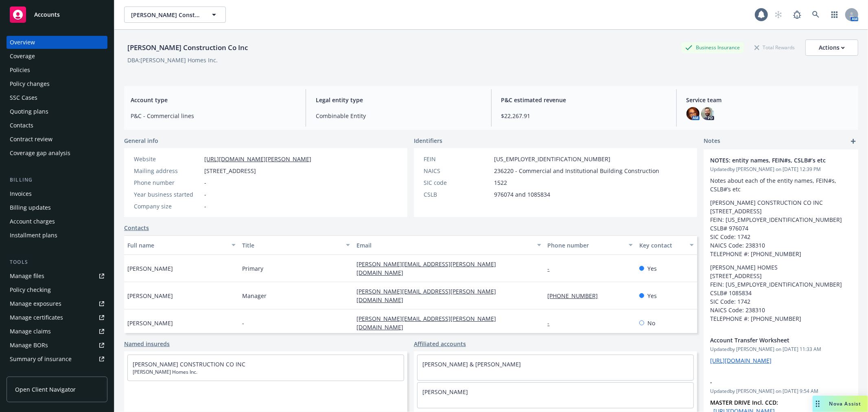 The width and height of the screenshot is (868, 412). Describe the element at coordinates (57, 180) in the screenshot. I see `div: Billing` at that location.